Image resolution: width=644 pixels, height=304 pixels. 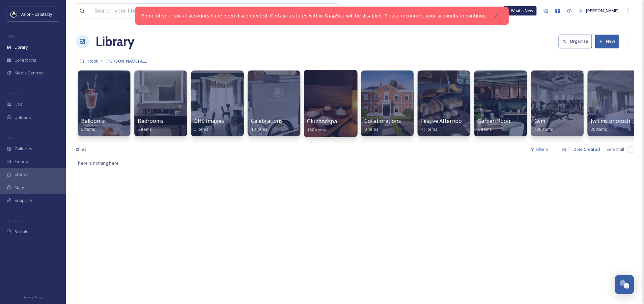 What do you see at coordinates (429, 129) in the screenshot?
I see `span: 41 items` at bounding box center [429, 129].